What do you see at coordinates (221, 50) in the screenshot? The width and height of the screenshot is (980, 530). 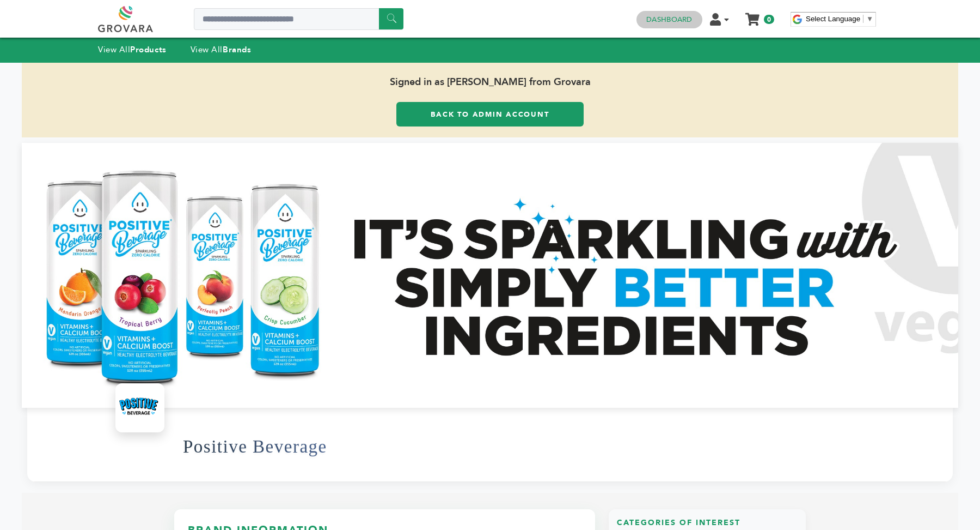 I see `a: View AllBrands` at bounding box center [221, 50].